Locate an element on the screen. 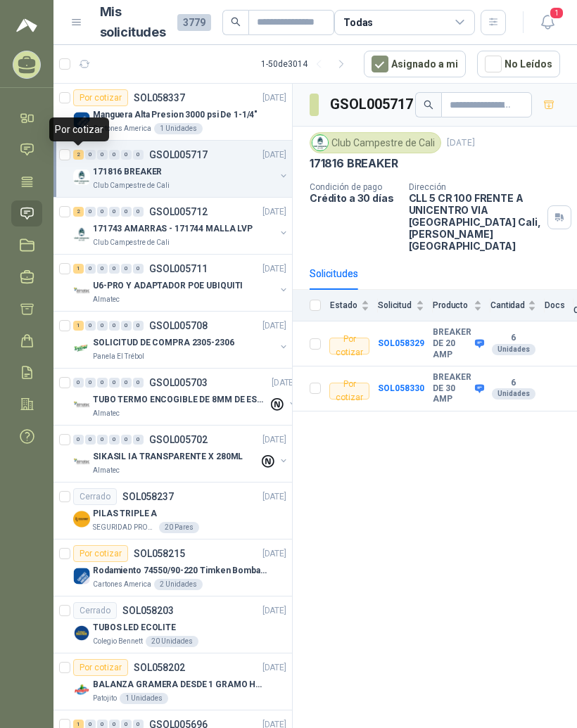 The height and width of the screenshot is (728, 577). span: 1 is located at coordinates (556, 13).